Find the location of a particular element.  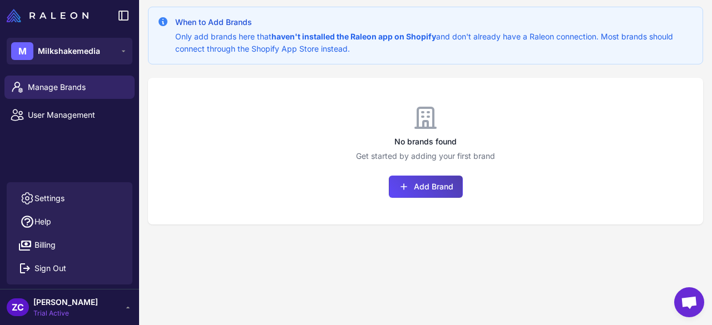

button: Add Brand is located at coordinates (425, 187).